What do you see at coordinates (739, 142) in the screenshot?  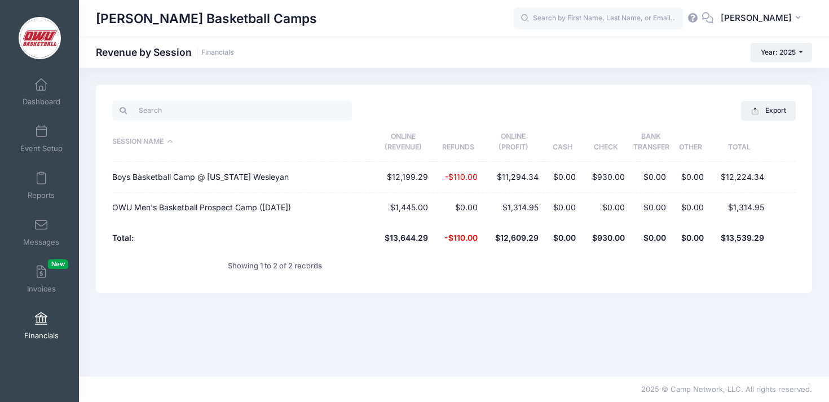 I see `th: Total: activate to sort column ascending` at bounding box center [739, 142].